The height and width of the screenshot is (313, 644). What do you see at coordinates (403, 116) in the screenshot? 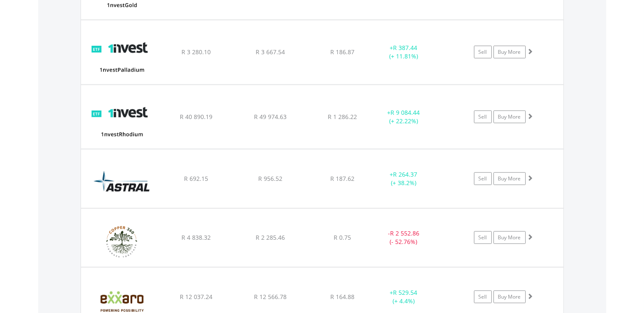
I see `div: + (+ 22.22%)` at bounding box center [403, 116].